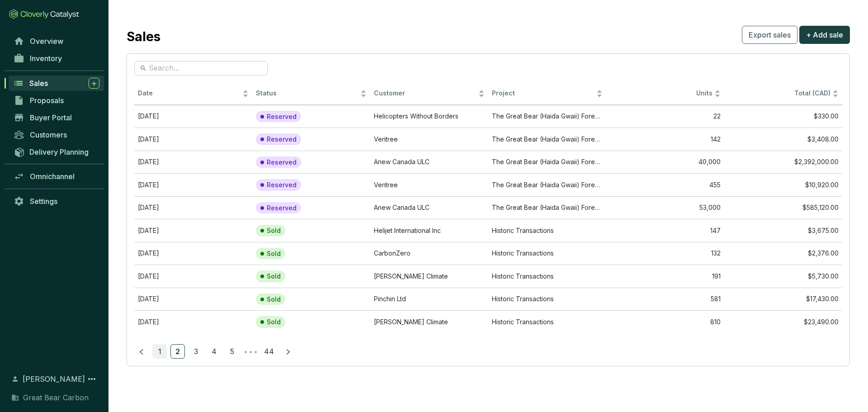 The width and height of the screenshot is (868, 412). I want to click on th: Units, so click(665, 94).